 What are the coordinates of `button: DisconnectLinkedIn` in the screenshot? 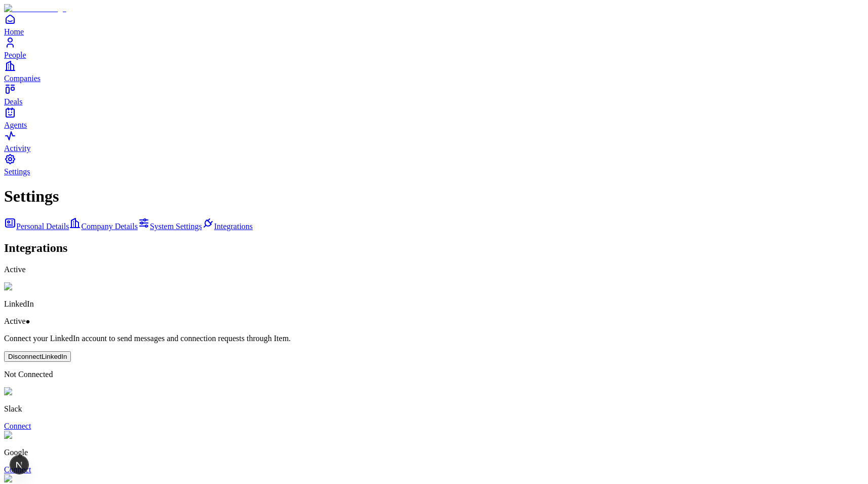 It's located at (38, 356).